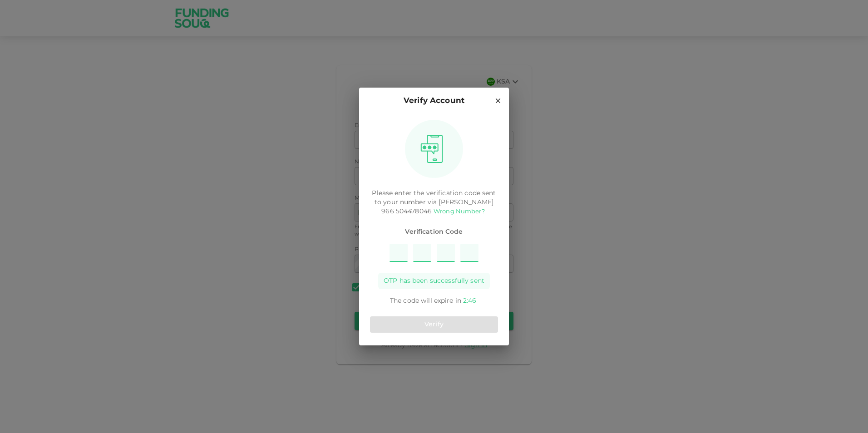 This screenshot has width=868, height=433. I want to click on span: 2 : 46, so click(469, 301).